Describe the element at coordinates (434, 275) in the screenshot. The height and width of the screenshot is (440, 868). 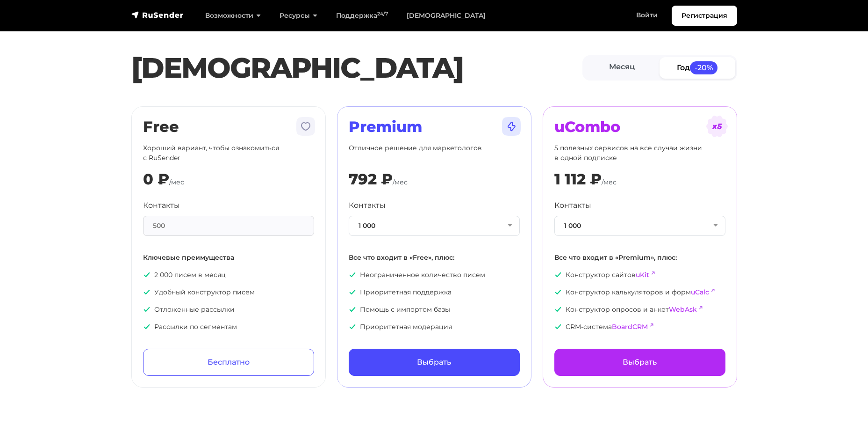
I see `p: Неограниченное количество писем` at that location.